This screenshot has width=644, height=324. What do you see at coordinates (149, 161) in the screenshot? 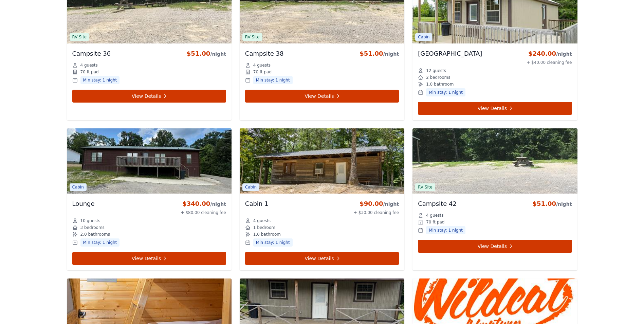
I see `img: Lounge` at bounding box center [149, 161].